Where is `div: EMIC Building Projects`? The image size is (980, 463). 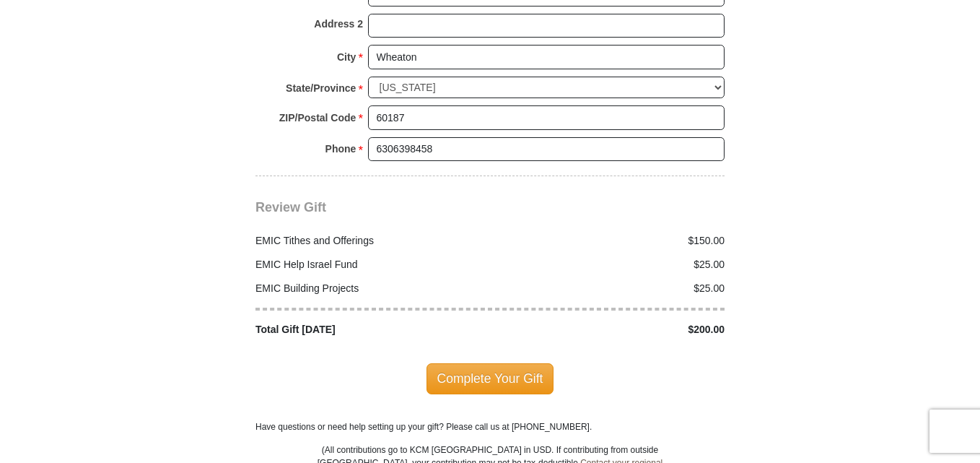 div: EMIC Building Projects is located at coordinates (370, 288).